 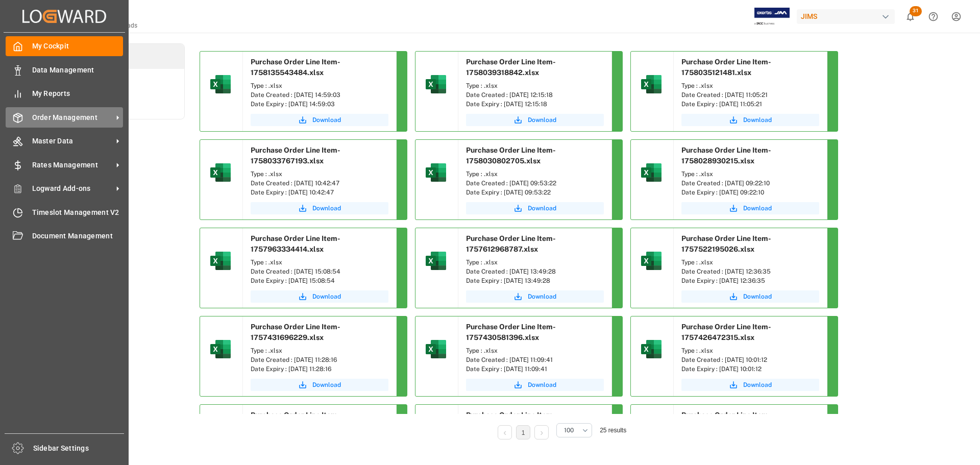 I want to click on span: Purchase Order Line Item-1757019914047.xlsx, so click(x=727, y=421).